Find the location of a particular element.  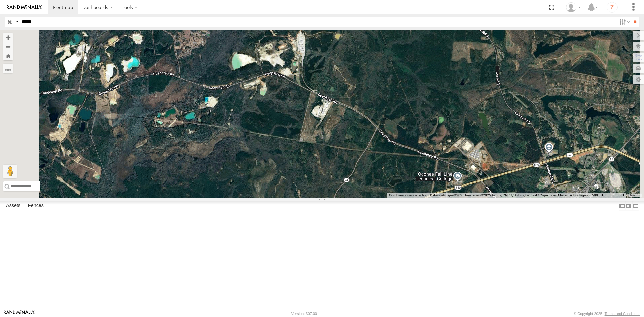

label: Hide Summary Table is located at coordinates (636, 206).